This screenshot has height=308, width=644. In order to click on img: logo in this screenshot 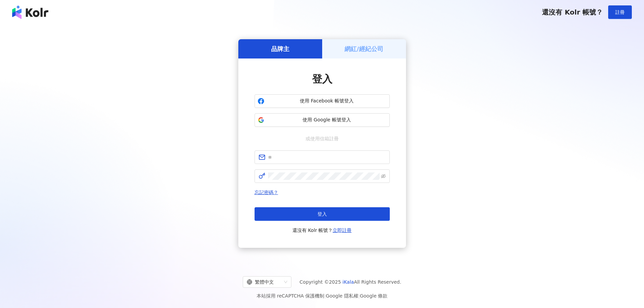, I will do `click(30, 12)`.